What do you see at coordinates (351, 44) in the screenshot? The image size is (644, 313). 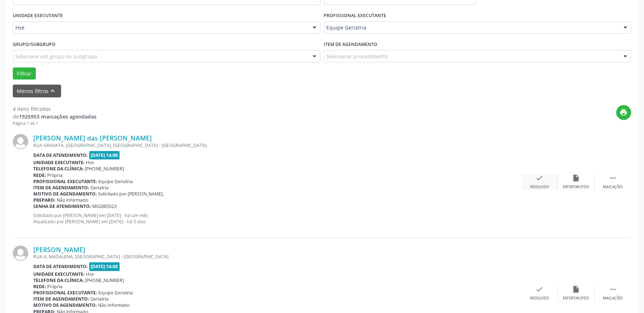 I see `label: Item de agendamento` at bounding box center [351, 44].